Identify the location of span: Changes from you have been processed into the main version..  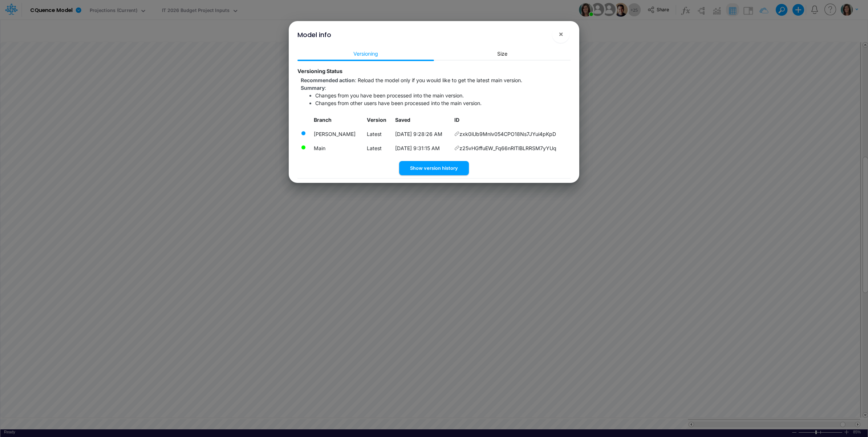
(389, 95).